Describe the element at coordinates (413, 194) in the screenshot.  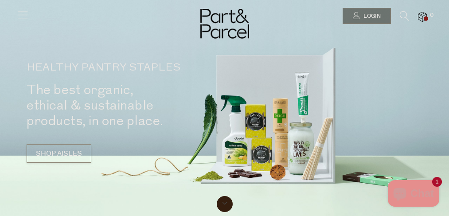
I see `inbox-online-store-chat: Shopify online store chat` at that location.